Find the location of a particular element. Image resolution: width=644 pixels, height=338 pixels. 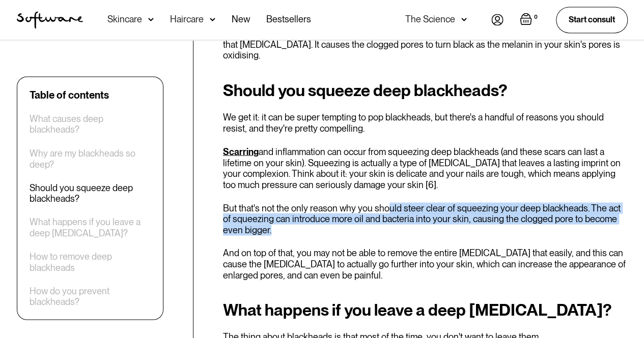

div: Haircare is located at coordinates (186, 19).